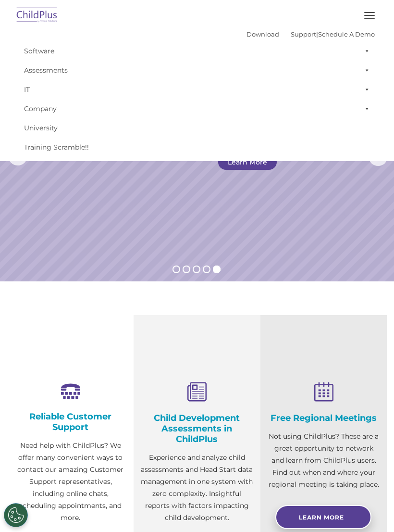 Image resolution: width=394 pixels, height=532 pixels. I want to click on h4: Free Regional Meetings, so click(324, 418).